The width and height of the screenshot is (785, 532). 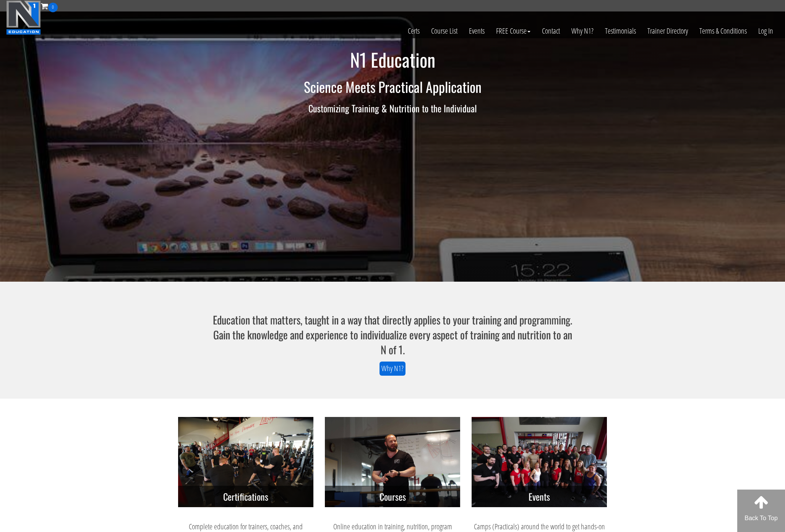 I want to click on a: 0, so click(x=49, y=6).